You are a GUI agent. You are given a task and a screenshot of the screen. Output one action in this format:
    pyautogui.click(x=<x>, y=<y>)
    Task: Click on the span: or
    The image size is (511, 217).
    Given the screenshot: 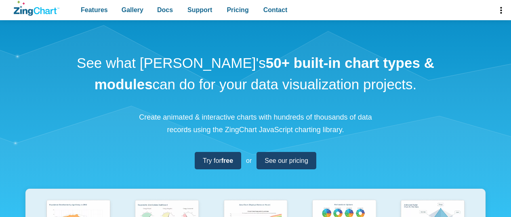 What is the action you would take?
    pyautogui.click(x=249, y=160)
    